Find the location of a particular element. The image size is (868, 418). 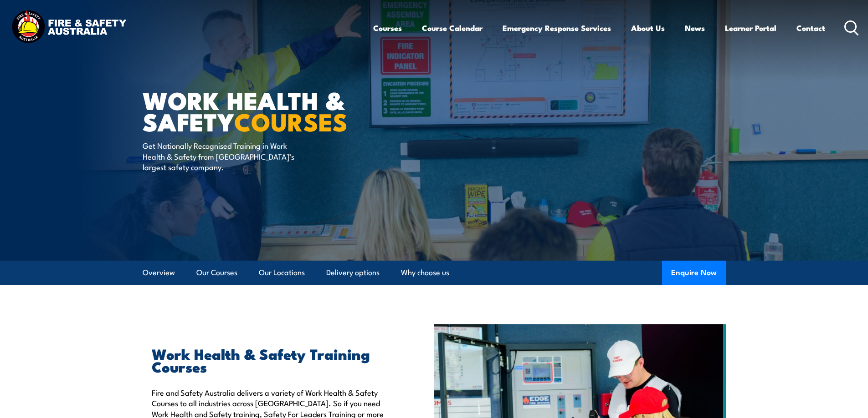

a: Emergency Response Services is located at coordinates (556, 27).